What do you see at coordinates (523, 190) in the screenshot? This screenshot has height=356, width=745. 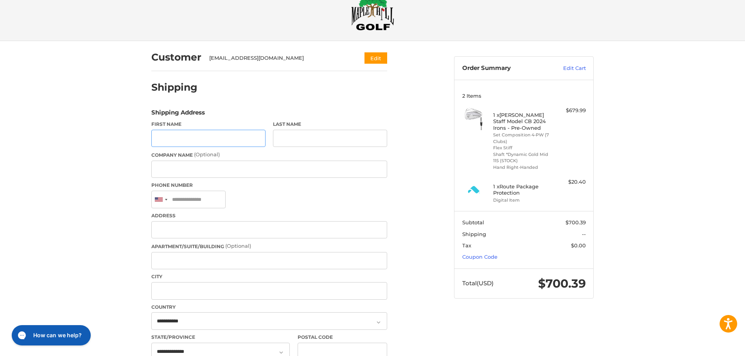 I see `h4: 1 x Route Package Protection` at bounding box center [523, 190].